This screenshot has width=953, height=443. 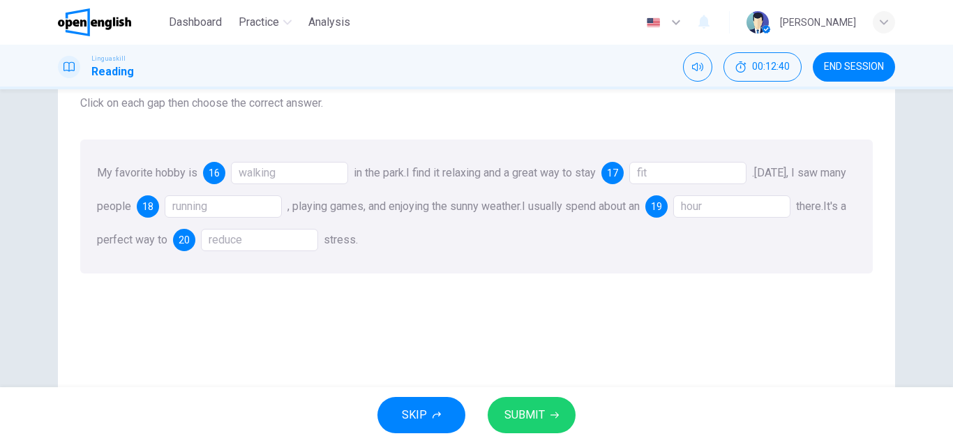 I want to click on button: Analysis, so click(x=329, y=22).